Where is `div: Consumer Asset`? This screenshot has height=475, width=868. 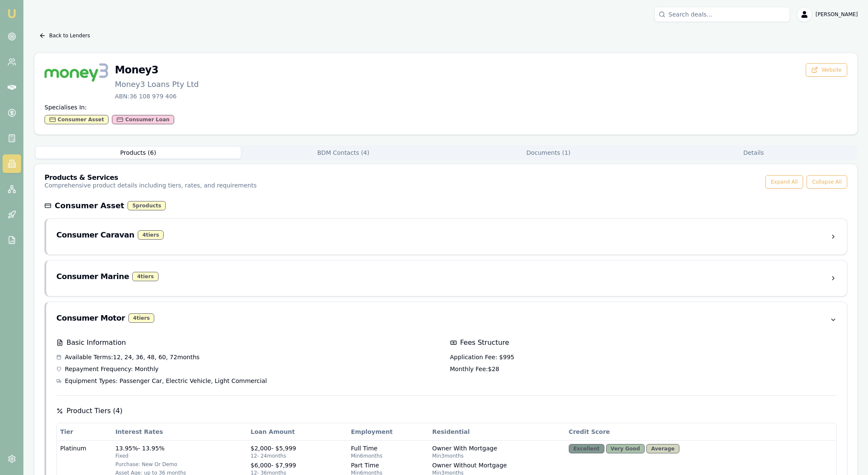
div: Consumer Asset is located at coordinates (76, 120).